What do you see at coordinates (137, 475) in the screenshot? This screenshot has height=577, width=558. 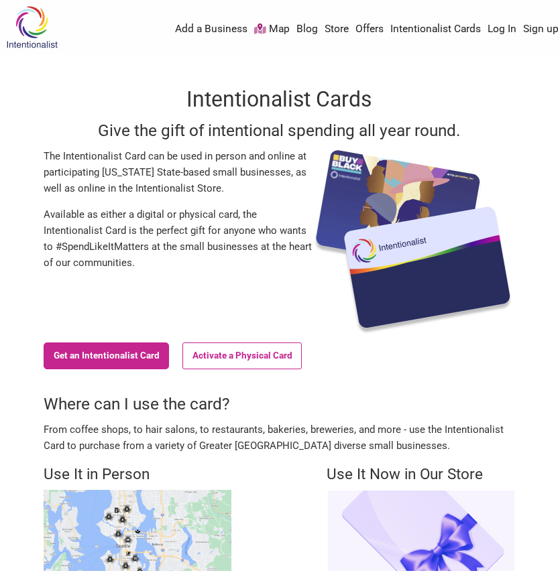 I see `h4: Use It in Person` at bounding box center [137, 475].